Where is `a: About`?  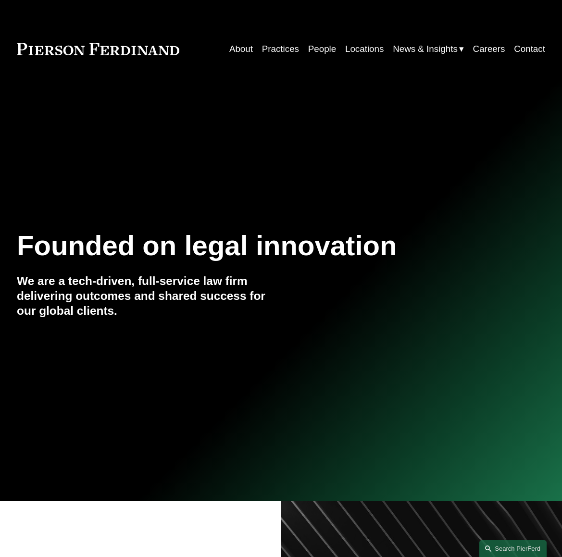 a: About is located at coordinates (241, 49).